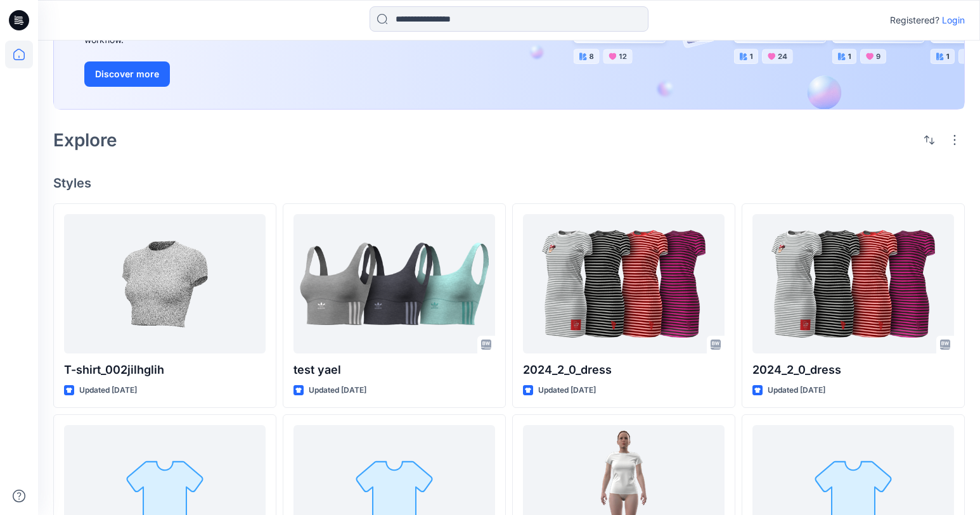 Image resolution: width=980 pixels, height=515 pixels. I want to click on a: T-shirt_002jilhglih, so click(165, 284).